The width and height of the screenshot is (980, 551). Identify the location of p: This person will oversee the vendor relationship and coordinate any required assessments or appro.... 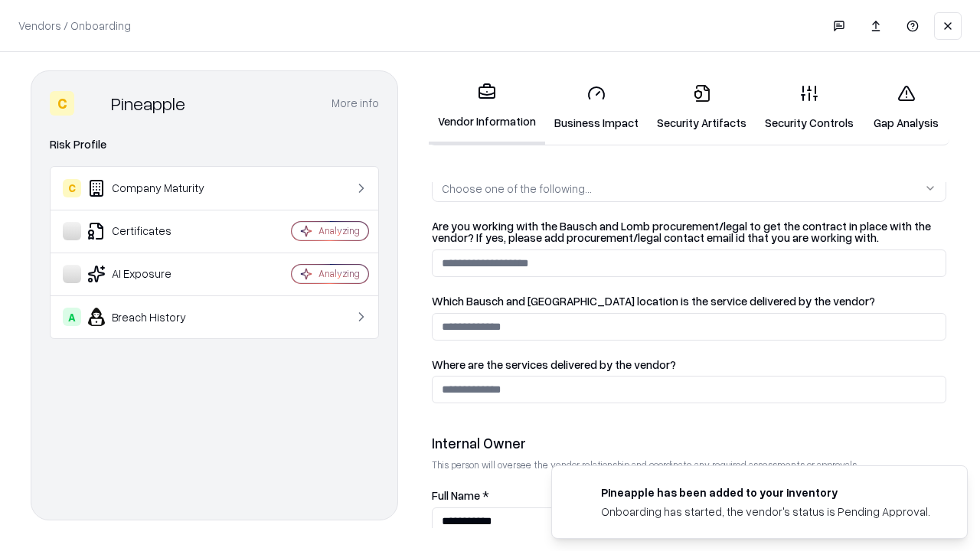
(689, 465).